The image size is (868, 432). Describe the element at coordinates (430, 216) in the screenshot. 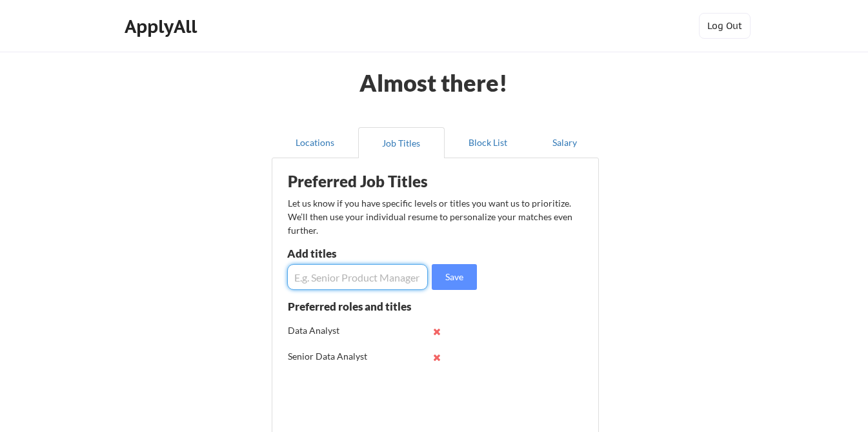

I see `div: Let us know if you have specific levels or titles you want us to prioritize. We’ll then use your ...` at that location.